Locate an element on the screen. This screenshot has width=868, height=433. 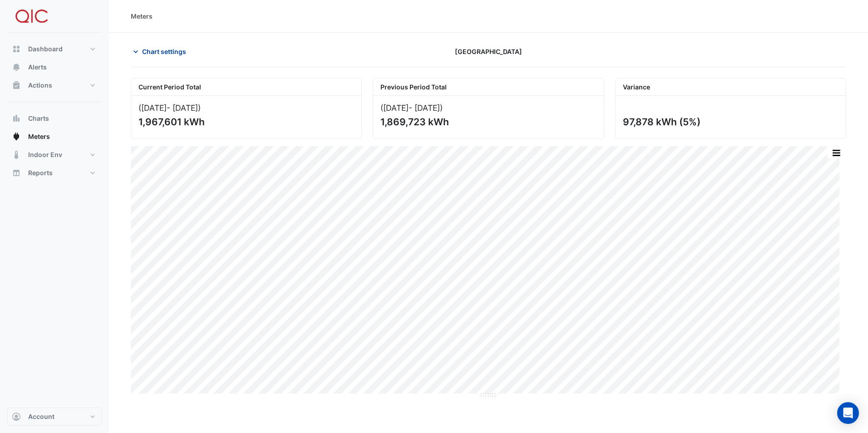
button: Reports is located at coordinates (55, 173).